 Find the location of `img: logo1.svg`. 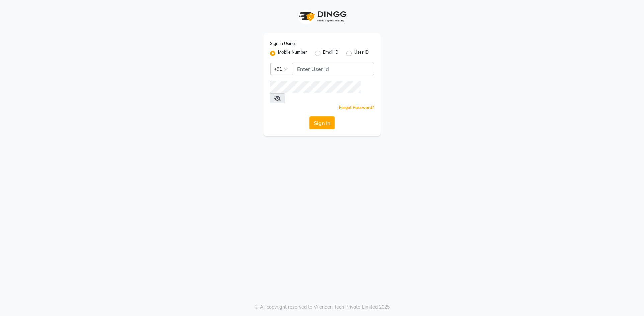

img: logo1.svg is located at coordinates (322, 16).